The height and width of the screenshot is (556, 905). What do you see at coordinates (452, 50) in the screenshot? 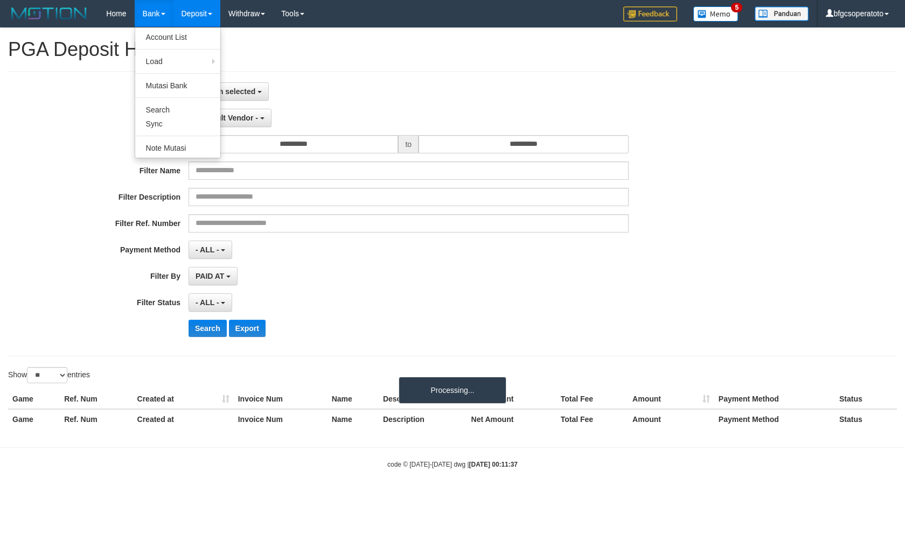
I see `h1: PGA Deposit History` at bounding box center [452, 50].